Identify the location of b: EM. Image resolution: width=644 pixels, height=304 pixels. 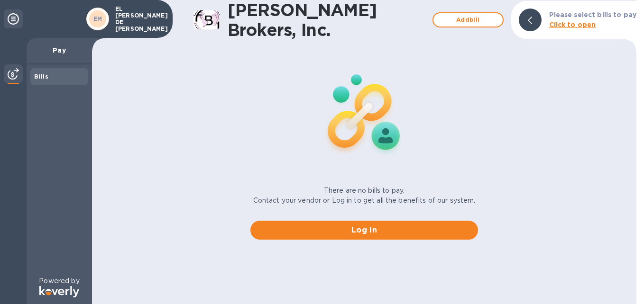
(97, 18).